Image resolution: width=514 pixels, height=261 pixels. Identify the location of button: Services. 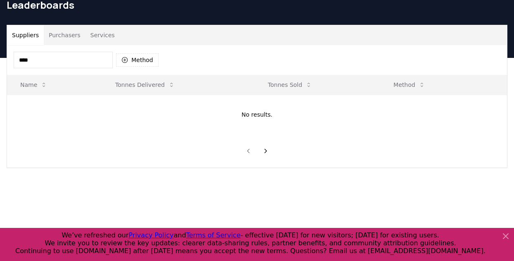
(102, 35).